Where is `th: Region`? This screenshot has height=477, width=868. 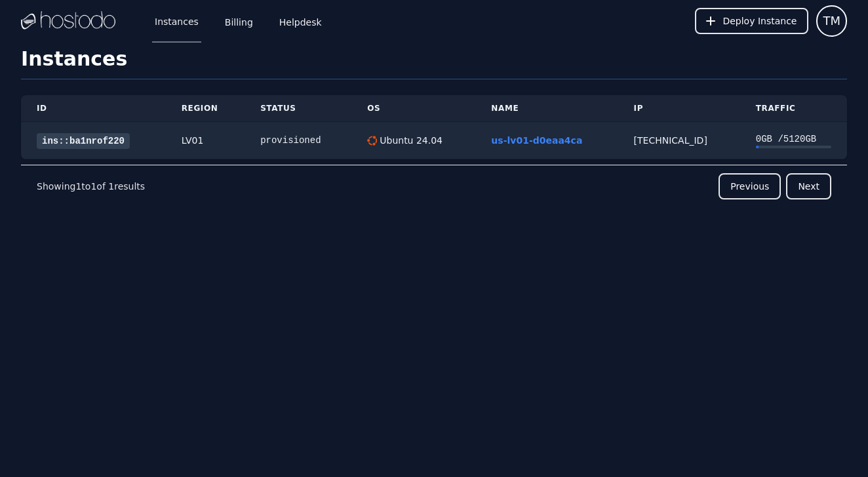
th: Region is located at coordinates (205, 108).